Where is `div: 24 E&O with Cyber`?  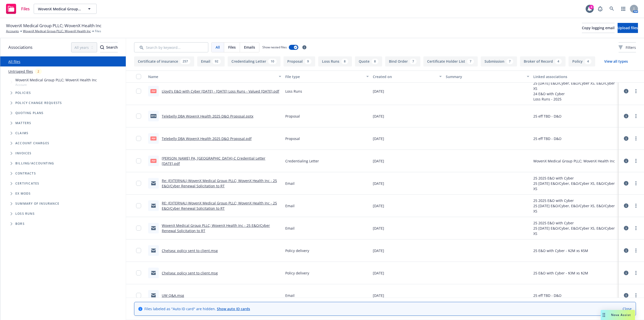 div: 24 E&O with Cyber is located at coordinates (575, 94).